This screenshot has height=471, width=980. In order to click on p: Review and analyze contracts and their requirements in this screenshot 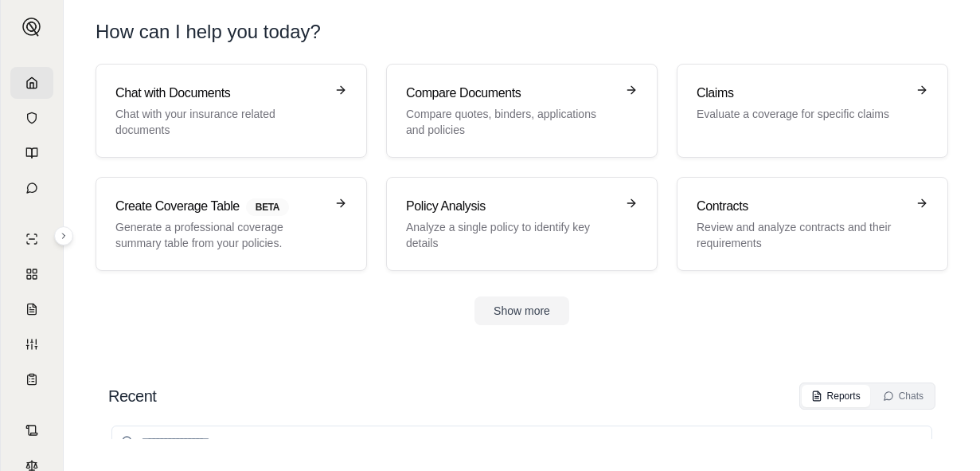, I will do `click(801, 235)`.